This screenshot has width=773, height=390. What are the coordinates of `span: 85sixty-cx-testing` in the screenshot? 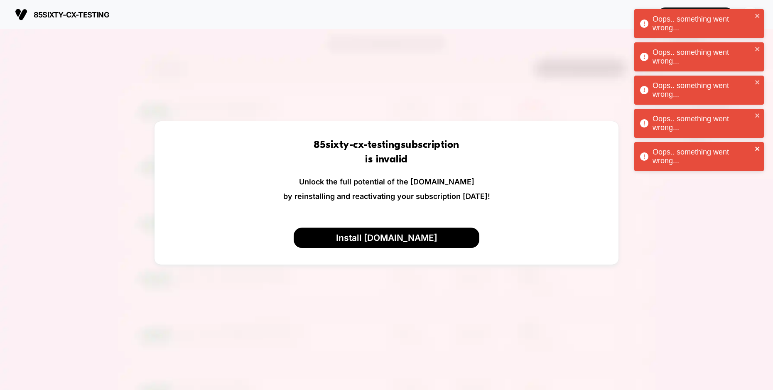 It's located at (71, 15).